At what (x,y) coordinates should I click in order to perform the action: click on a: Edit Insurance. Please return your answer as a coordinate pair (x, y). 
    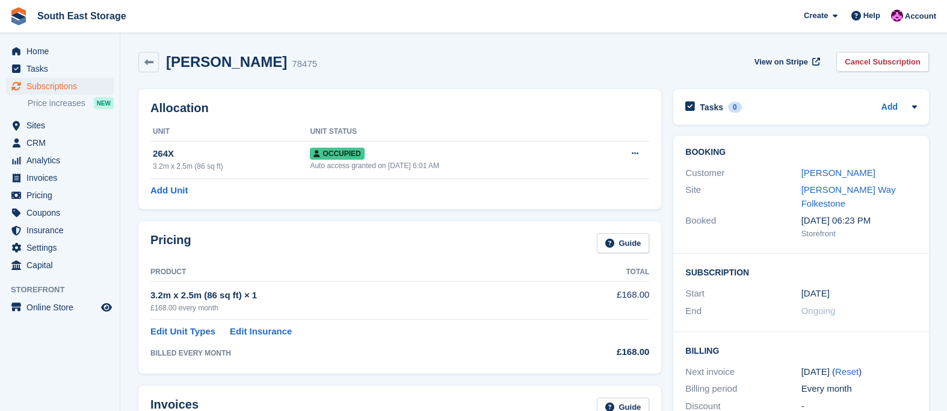
    Looking at the image, I should click on (261, 331).